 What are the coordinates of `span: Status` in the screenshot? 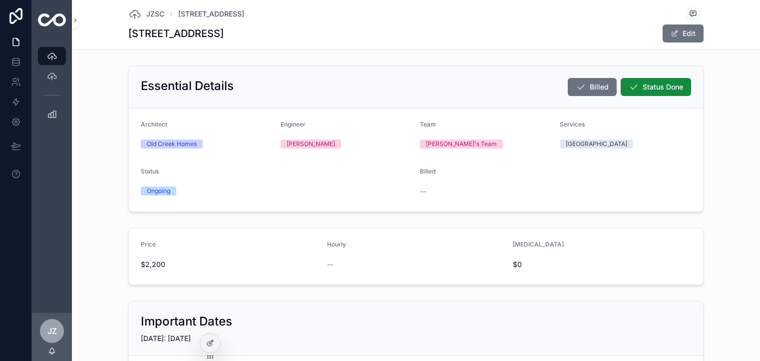 It's located at (150, 171).